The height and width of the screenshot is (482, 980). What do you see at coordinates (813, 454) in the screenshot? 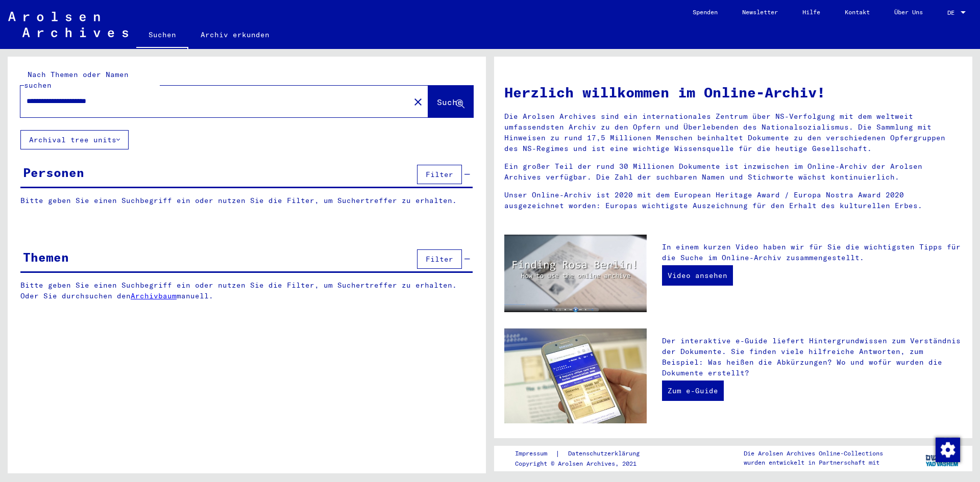
I see `p: Die Arolsen Archives Online-Collections` at bounding box center [813, 454].